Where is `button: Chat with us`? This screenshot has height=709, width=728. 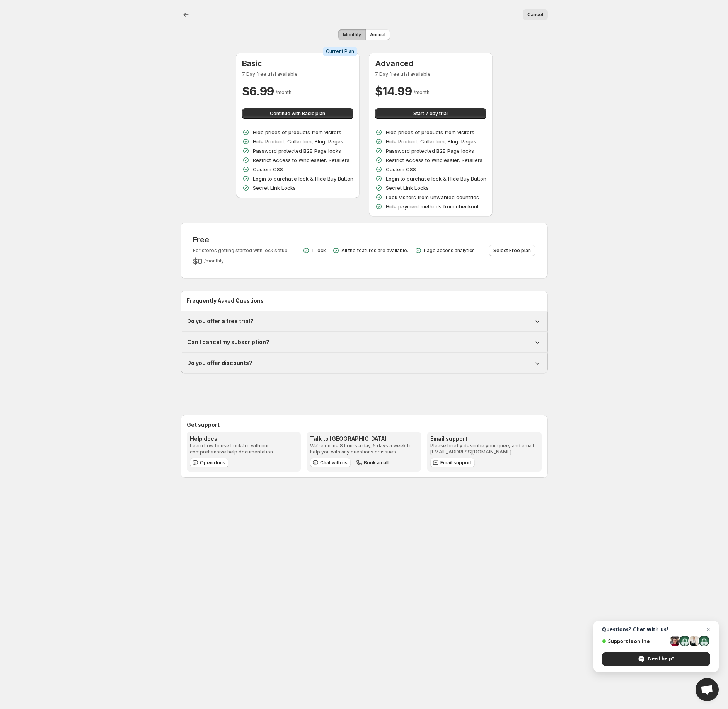 button: Chat with us is located at coordinates (330, 463).